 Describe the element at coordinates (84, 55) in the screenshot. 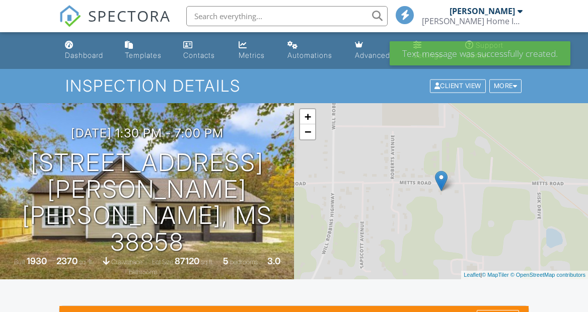

I see `div: Dashboard` at that location.